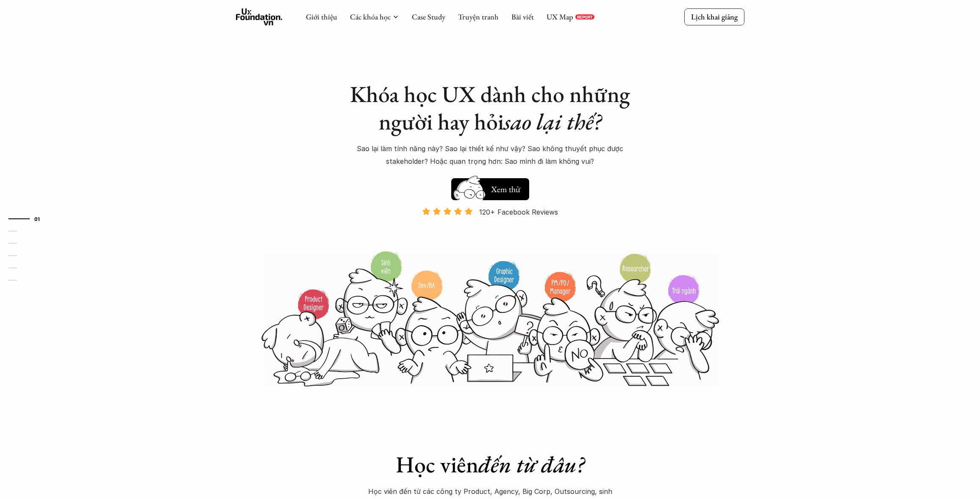 The width and height of the screenshot is (980, 499). What do you see at coordinates (490, 155) in the screenshot?
I see `p: Sao lại làm tính năng này? Sao lại thiết kế như vậy? Sao không thuyết phục được stakeholder? Hoặc...` at bounding box center [490, 155].